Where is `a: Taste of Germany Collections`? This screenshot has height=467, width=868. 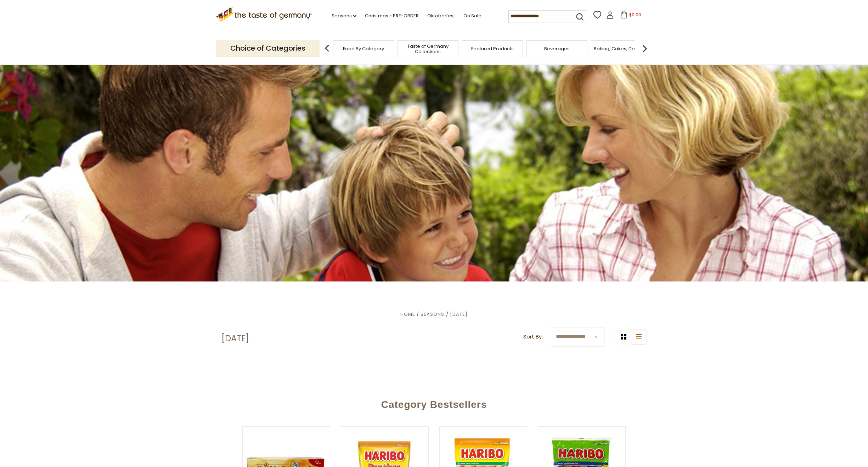
a: Taste of Germany Collections is located at coordinates (428, 49).